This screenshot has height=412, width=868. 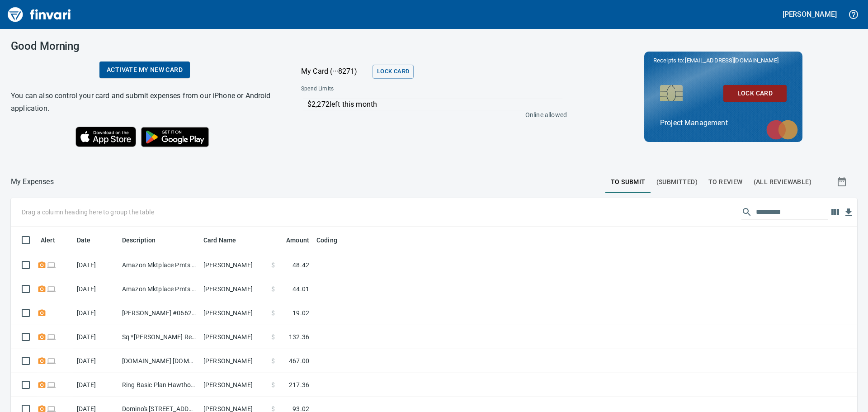 What do you see at coordinates (299, 337) in the screenshot?
I see `span: 132.36` at bounding box center [299, 337].